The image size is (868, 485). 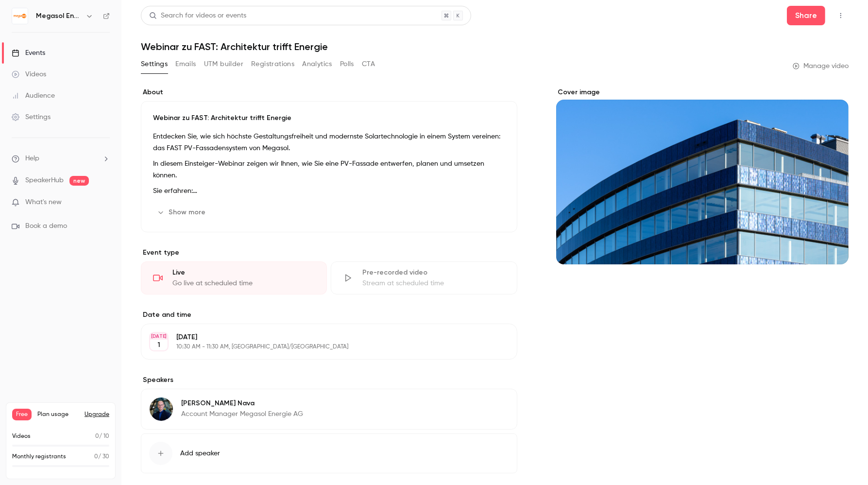 What do you see at coordinates (102, 457) in the screenshot?
I see `p: / 30` at bounding box center [102, 457].